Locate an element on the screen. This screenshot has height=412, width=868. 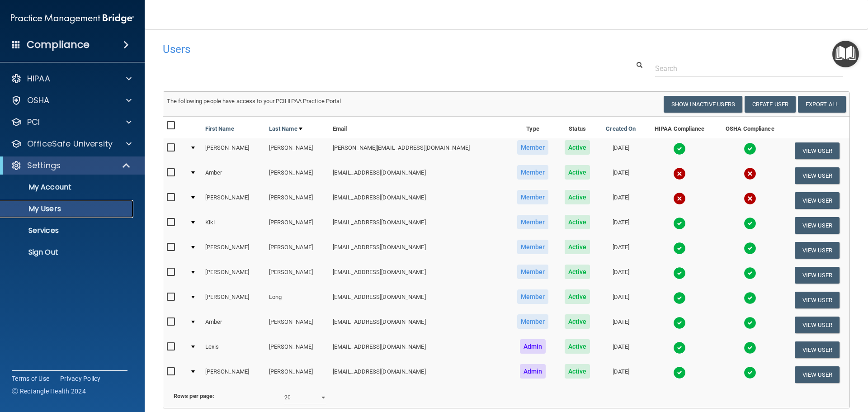
span: Ⓒ Rectangle Health 2024 is located at coordinates (49, 392).